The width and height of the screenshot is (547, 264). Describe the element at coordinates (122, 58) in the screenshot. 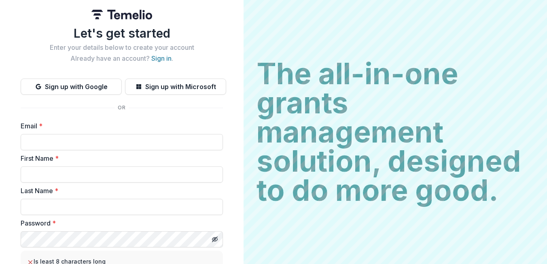

I see `h2: Already have an account? .` at that location.